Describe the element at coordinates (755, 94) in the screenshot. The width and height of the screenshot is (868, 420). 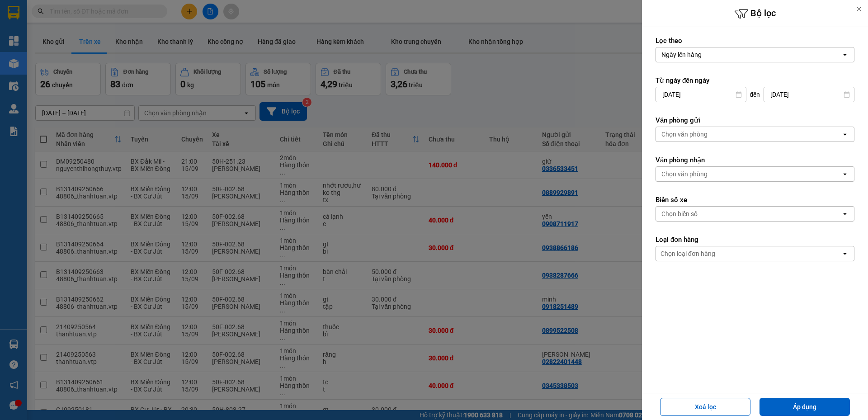
I see `span: đến` at that location.